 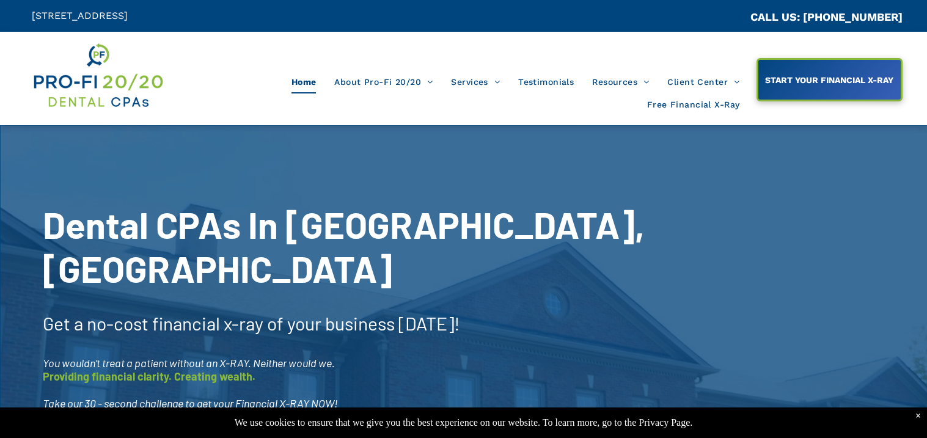 What do you see at coordinates (704, 82) in the screenshot?
I see `a: Client Center` at bounding box center [704, 82].